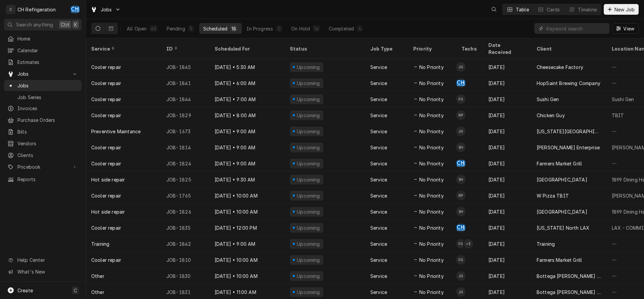 The image size is (644, 299). What do you see at coordinates (48, 155) in the screenshot?
I see `span: Clients` at bounding box center [48, 155].